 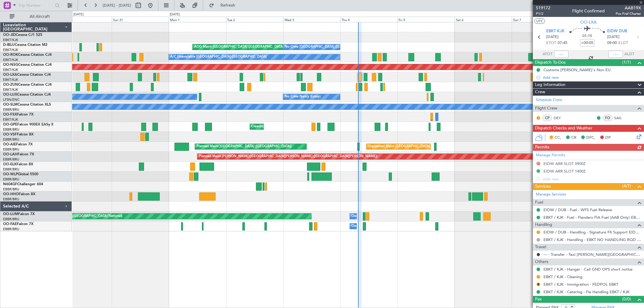 What do you see at coordinates (628, 13) in the screenshot?
I see `span: Pos Pref Charter` at bounding box center [628, 13].